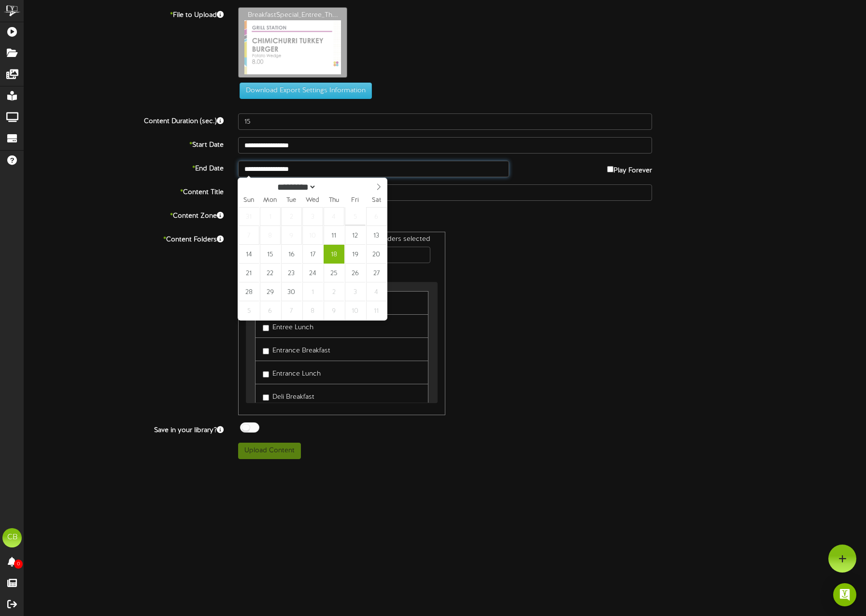 The width and height of the screenshot is (866, 616). I want to click on div: CB, so click(12, 538).